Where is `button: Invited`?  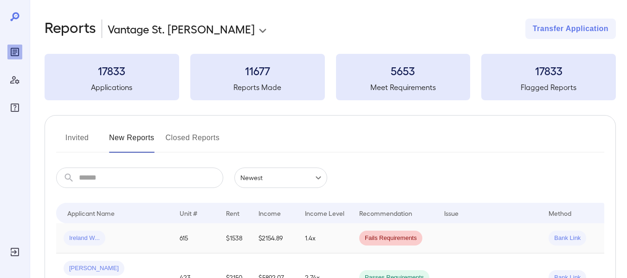 button: Invited is located at coordinates (77, 142).